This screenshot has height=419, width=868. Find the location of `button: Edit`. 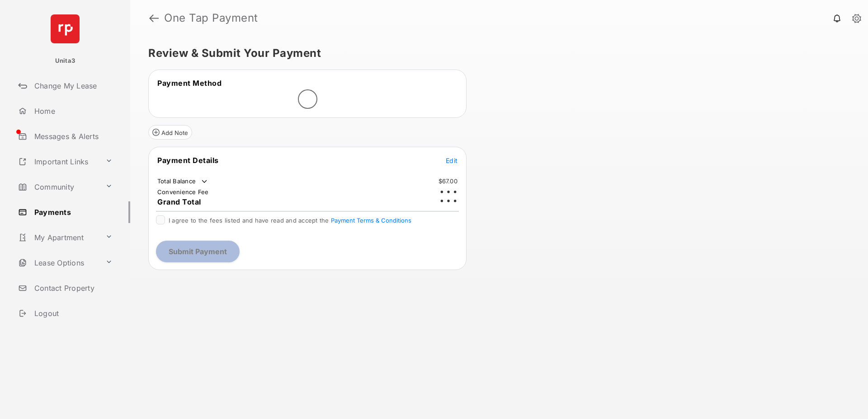

button: Edit is located at coordinates (452, 160).